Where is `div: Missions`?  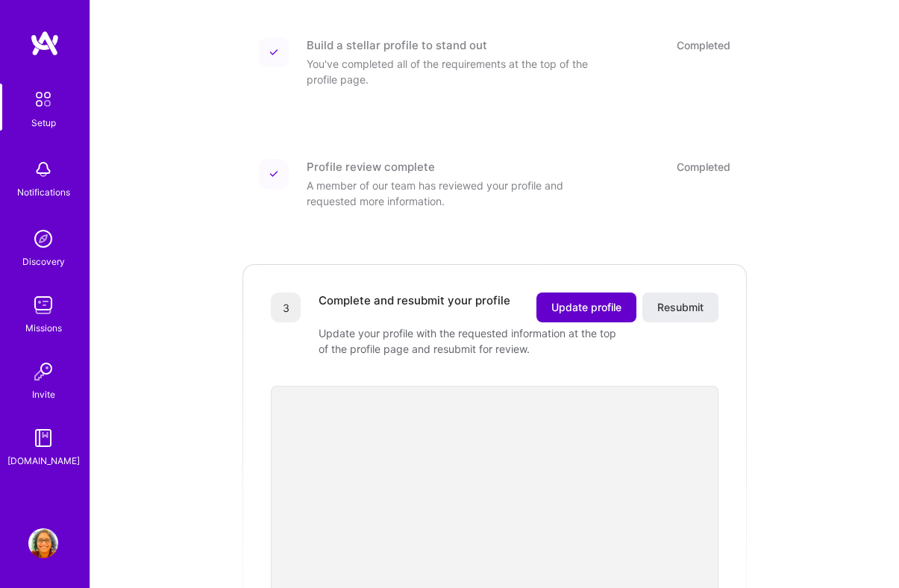
div: Missions is located at coordinates (43, 327).